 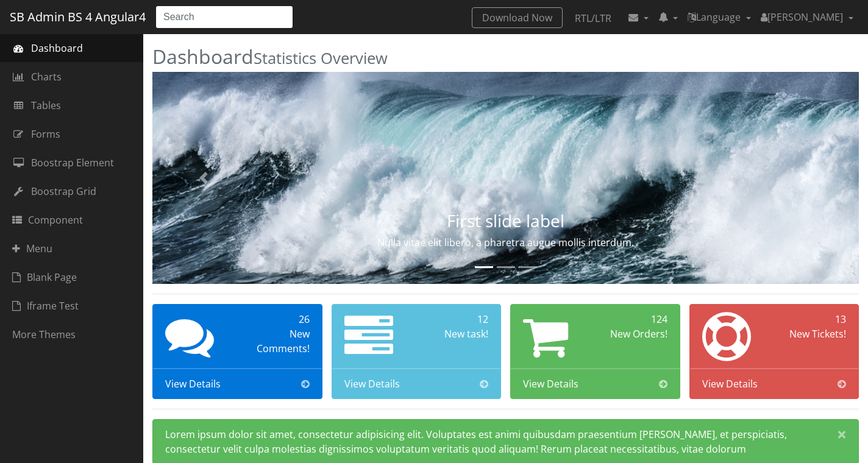 What do you see at coordinates (719, 17) in the screenshot?
I see `a: Language` at bounding box center [719, 17].